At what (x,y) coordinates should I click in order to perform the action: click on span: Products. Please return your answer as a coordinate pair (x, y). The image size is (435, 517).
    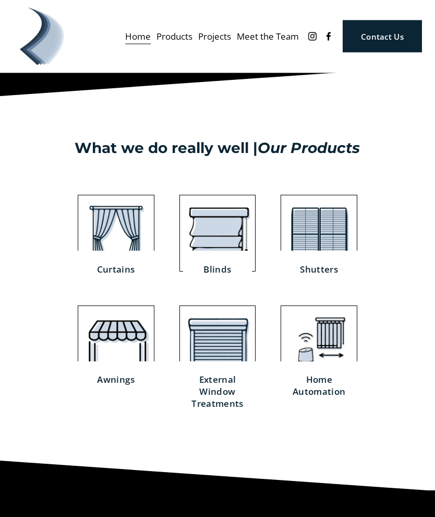
    Looking at the image, I should click on (174, 37).